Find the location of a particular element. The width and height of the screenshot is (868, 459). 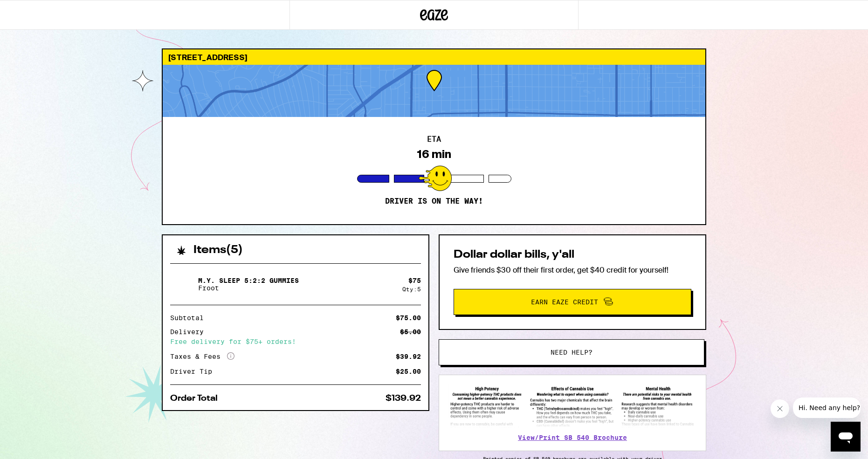

a: View/Print SB 540 Brochure is located at coordinates (572, 437).